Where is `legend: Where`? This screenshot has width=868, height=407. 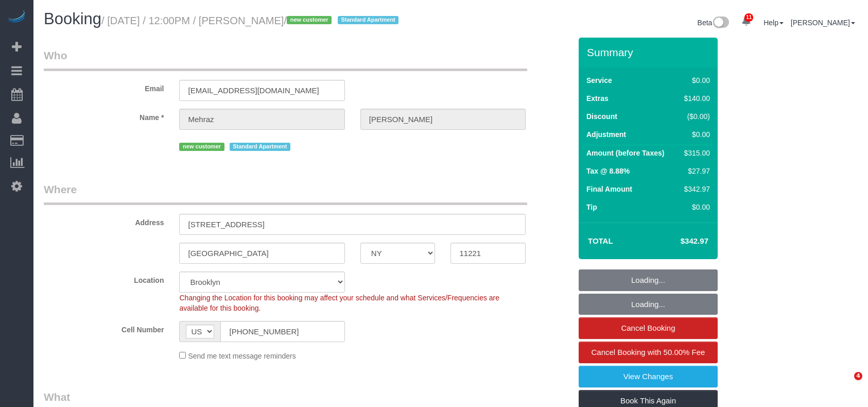
legend: Where is located at coordinates (285, 193).